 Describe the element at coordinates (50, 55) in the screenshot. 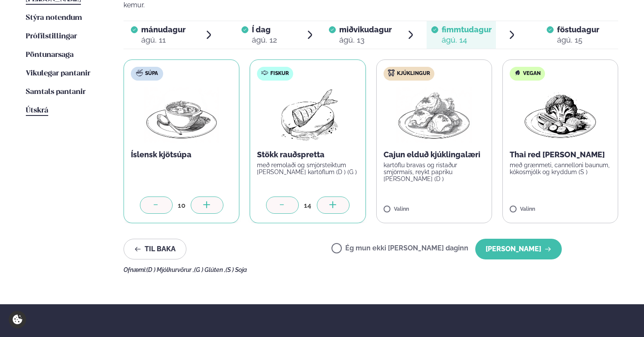

I see `a: Pöntunarsaga` at that location.